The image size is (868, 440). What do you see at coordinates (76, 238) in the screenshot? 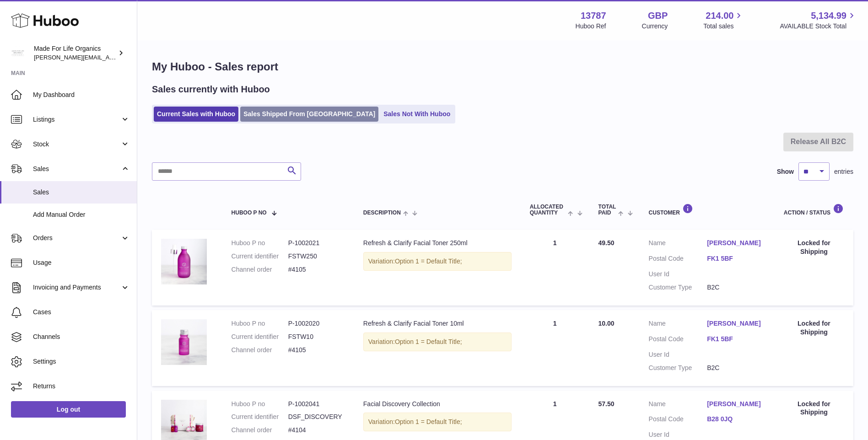
I see `span: Orders` at bounding box center [76, 238].